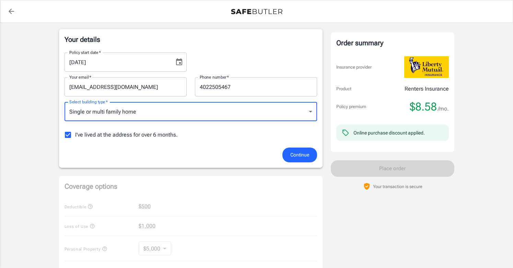 Image resolution: width=513 pixels, height=268 pixels. Describe the element at coordinates (126, 87) in the screenshot. I see `input: Enter email` at that location.